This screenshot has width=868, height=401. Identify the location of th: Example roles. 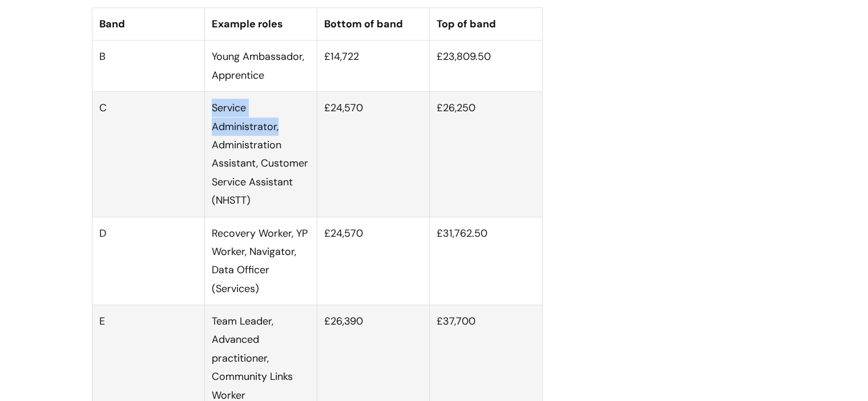
(260, 23).